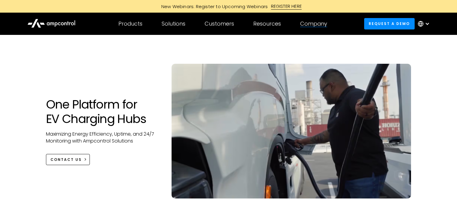 This screenshot has width=457, height=209. I want to click on div: Resources, so click(267, 24).